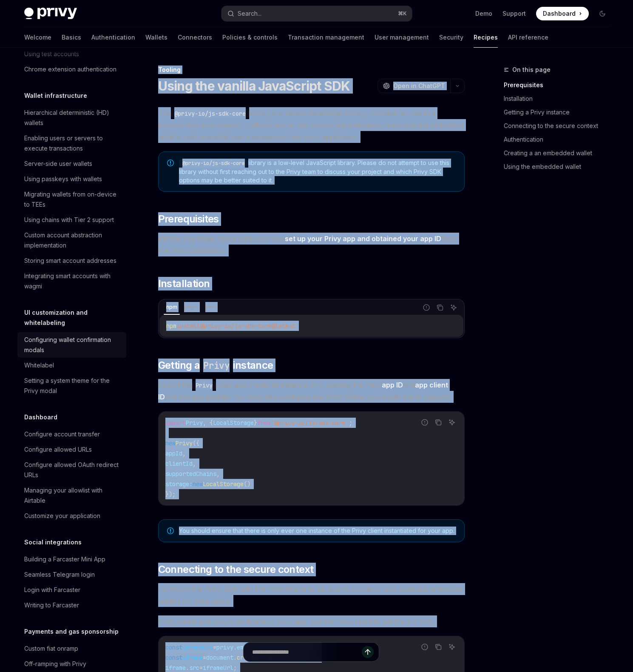 The height and width of the screenshot is (672, 633). What do you see at coordinates (179, 484) in the screenshot?
I see `span: storage:` at bounding box center [179, 484].